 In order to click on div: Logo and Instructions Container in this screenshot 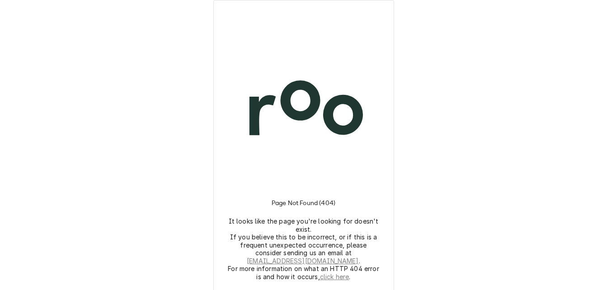, I will do `click(304, 146)`.